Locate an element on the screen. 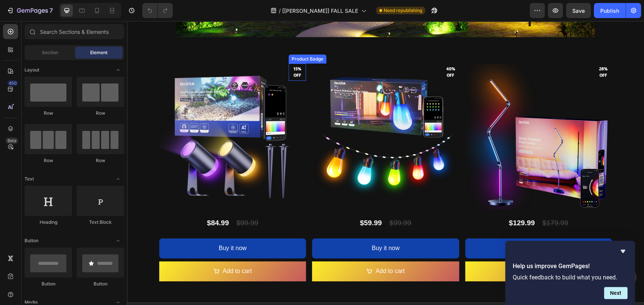  div: Undo/Redo is located at coordinates (157, 10).